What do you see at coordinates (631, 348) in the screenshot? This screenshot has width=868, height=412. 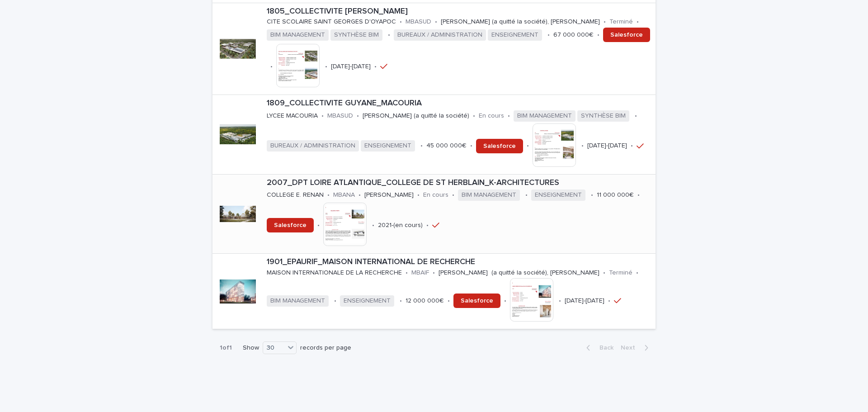 I see `span: Next` at bounding box center [631, 348].